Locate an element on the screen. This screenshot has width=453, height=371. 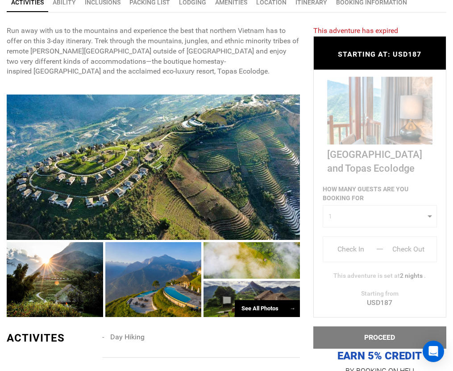
div: See All Photos is located at coordinates (267, 309).